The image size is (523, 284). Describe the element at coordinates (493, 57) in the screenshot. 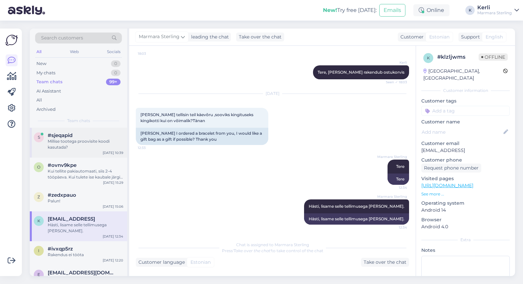

I see `span: Offline` at that location.